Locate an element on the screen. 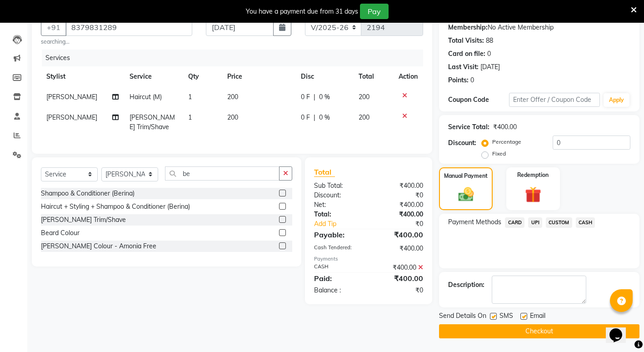  div: Haircut + Styling + Shampoo & Conditioner (Berina) is located at coordinates (115, 207).